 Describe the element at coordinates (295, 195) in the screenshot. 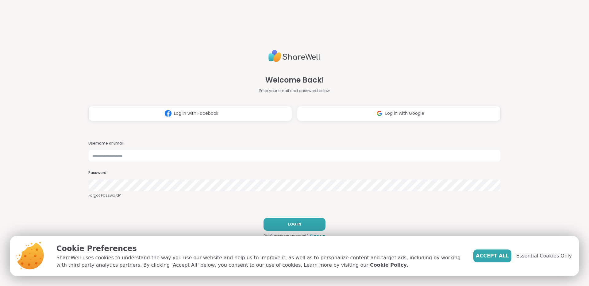

I see `a: Forgot Password?` at that location.